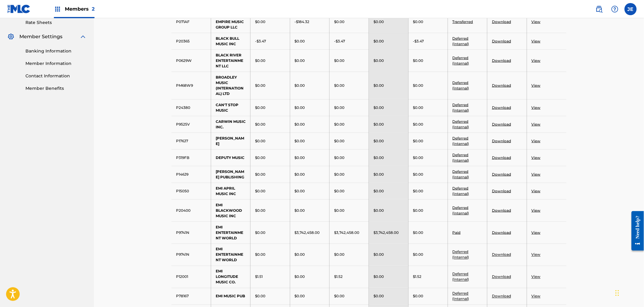  What do you see at coordinates (615, 9) in the screenshot?
I see `img: help` at bounding box center [615, 9].